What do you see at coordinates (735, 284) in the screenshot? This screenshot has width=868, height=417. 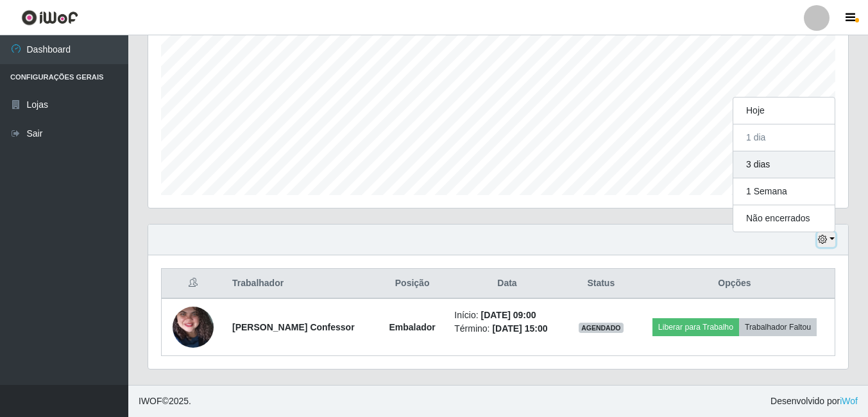 I see `th: Opções` at bounding box center [735, 284].